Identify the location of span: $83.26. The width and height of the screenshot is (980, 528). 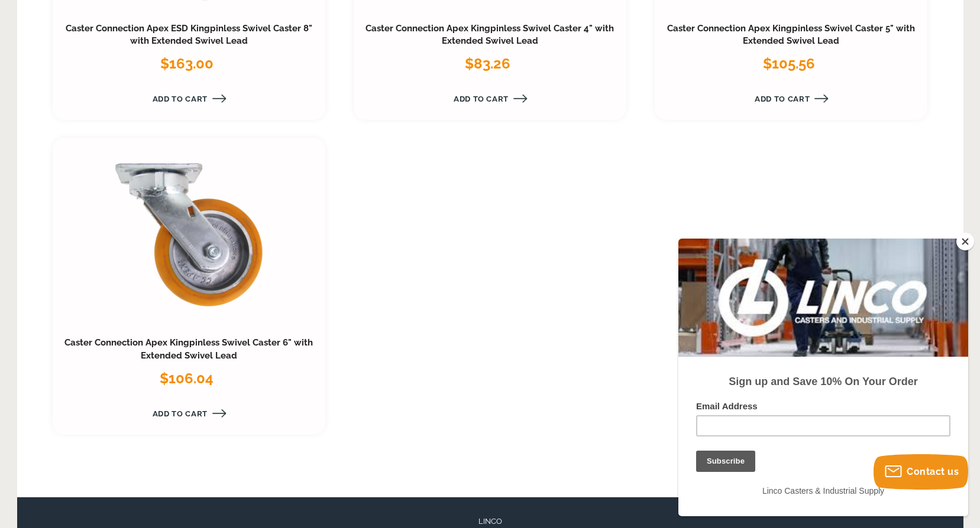
(488, 63).